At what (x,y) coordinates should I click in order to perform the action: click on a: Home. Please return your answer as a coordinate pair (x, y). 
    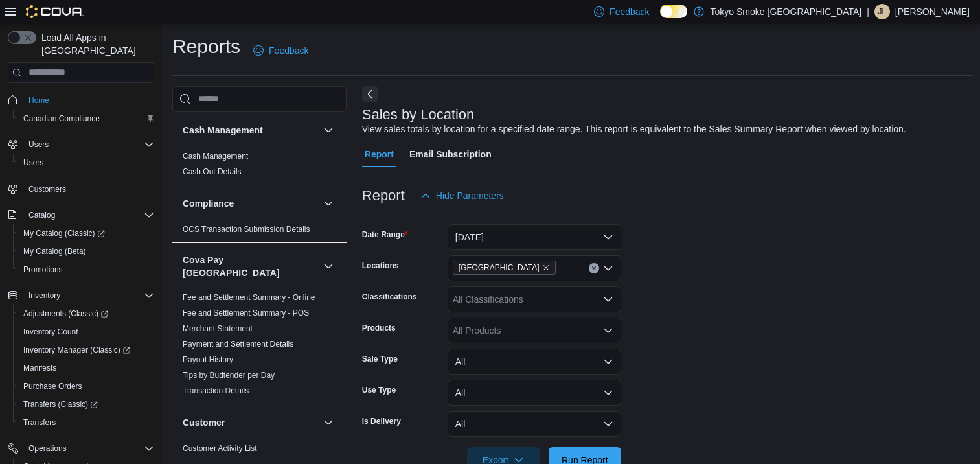
    Looking at the image, I should click on (39, 101).